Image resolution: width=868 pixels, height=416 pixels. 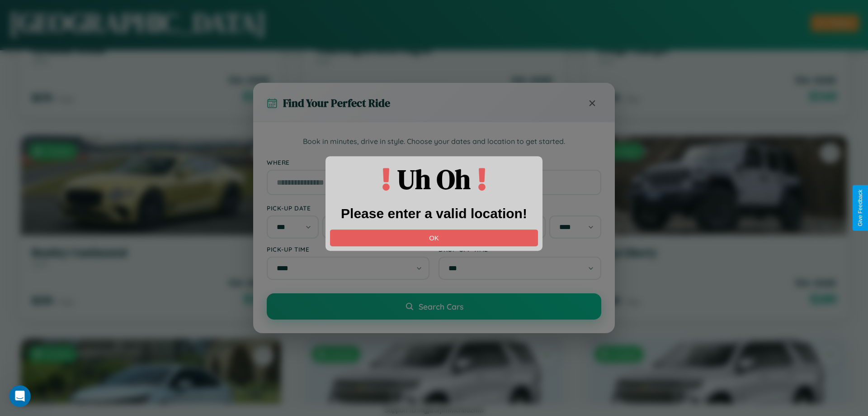 I want to click on p: Book in minutes, drive in style. Choose your dates and location to get started., so click(x=434, y=141).